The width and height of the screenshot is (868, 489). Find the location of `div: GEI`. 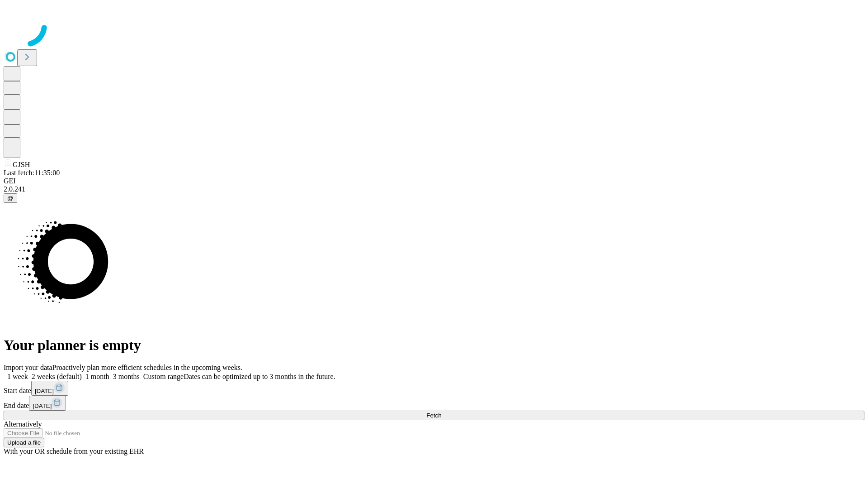

div: GEI is located at coordinates (434, 181).